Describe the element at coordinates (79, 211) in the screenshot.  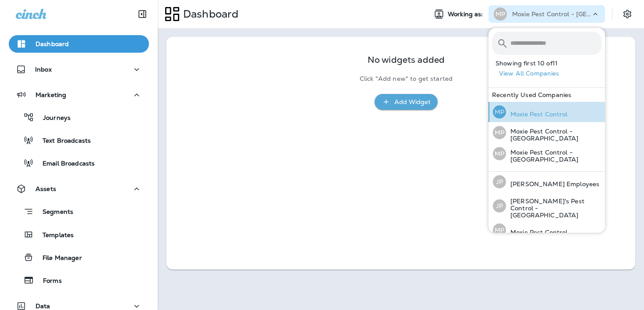
I see `button: Segments` at that location.